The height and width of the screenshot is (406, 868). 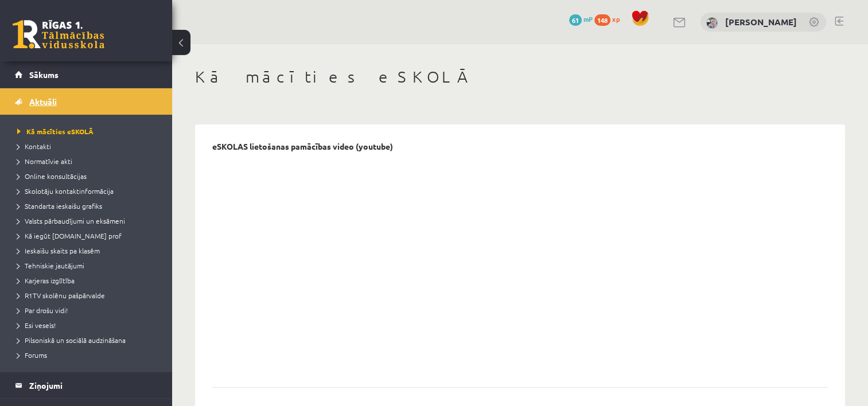 I want to click on span: Normatīvie akti, so click(x=44, y=161).